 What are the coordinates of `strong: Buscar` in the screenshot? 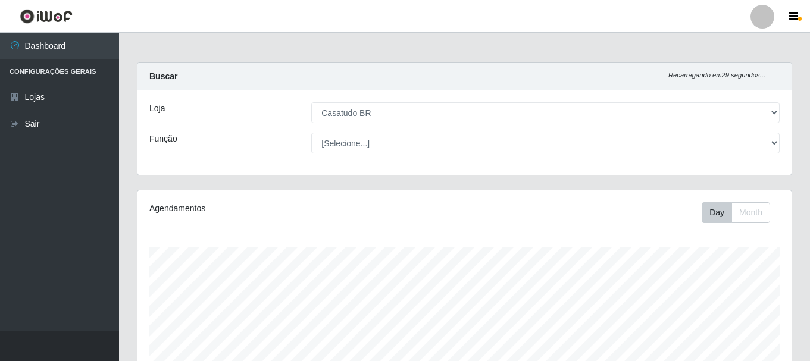 It's located at (163, 76).